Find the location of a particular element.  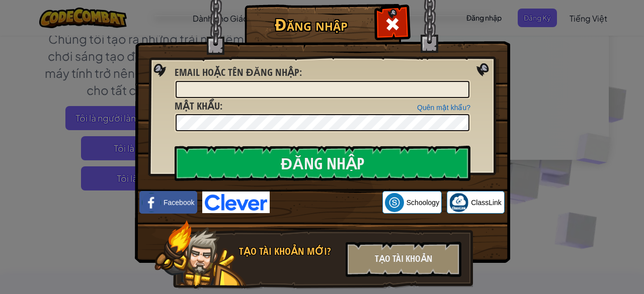

input: Đăng nhập is located at coordinates (322, 164).